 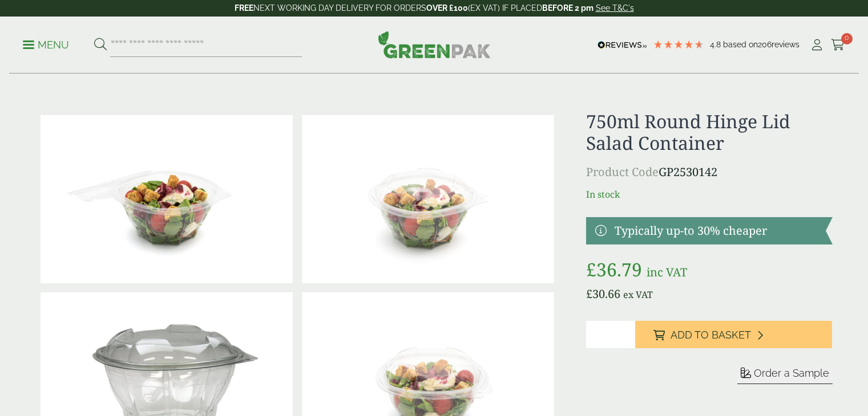 What do you see at coordinates (716, 45) in the screenshot?
I see `span: 4.8` at bounding box center [716, 45].